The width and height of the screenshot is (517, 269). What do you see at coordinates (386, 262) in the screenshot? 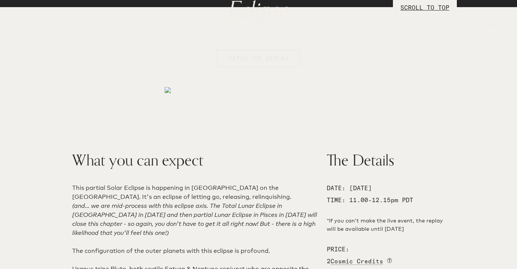
I see `p: 2` at bounding box center [386, 262].